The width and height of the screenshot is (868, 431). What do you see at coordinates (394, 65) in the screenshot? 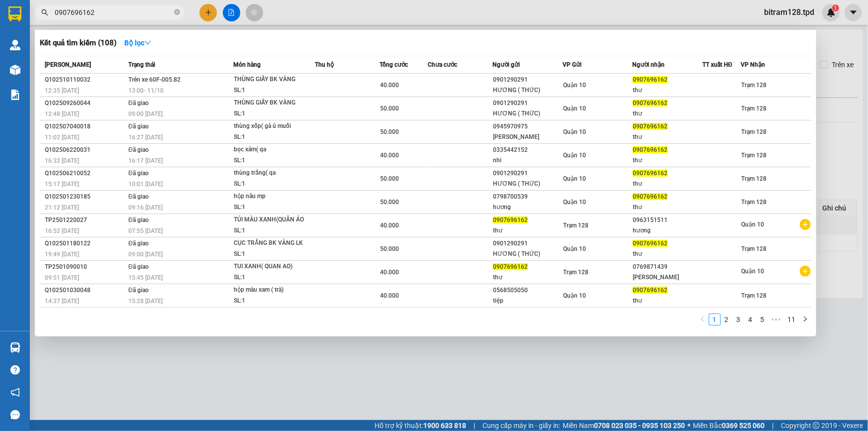
I see `span: Tổng cước` at bounding box center [394, 65].